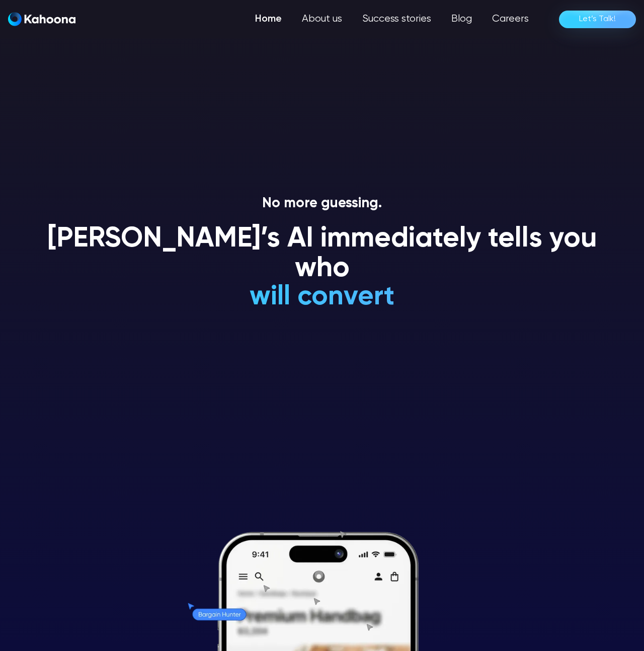 The width and height of the screenshot is (644, 651). Describe the element at coordinates (42, 19) in the screenshot. I see `img: Kahoona logo white` at that location.